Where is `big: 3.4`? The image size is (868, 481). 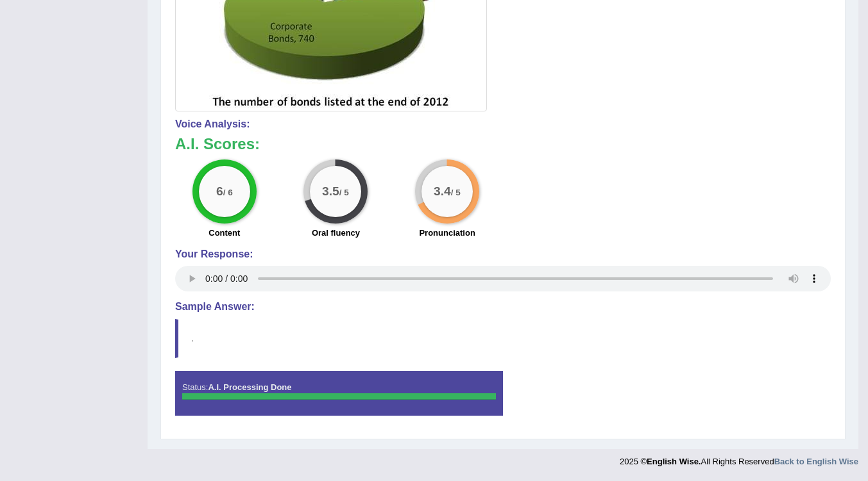 big: 3.4 is located at coordinates (442, 191).